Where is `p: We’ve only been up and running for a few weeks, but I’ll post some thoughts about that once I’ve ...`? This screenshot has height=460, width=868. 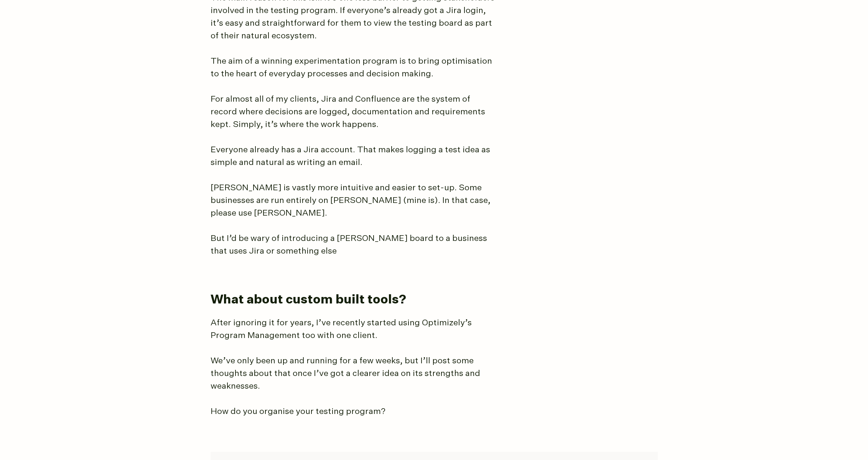 p: We’ve only been up and running for a few weeks, but I’ll post some thoughts about that once I’ve ... is located at coordinates (355, 374).